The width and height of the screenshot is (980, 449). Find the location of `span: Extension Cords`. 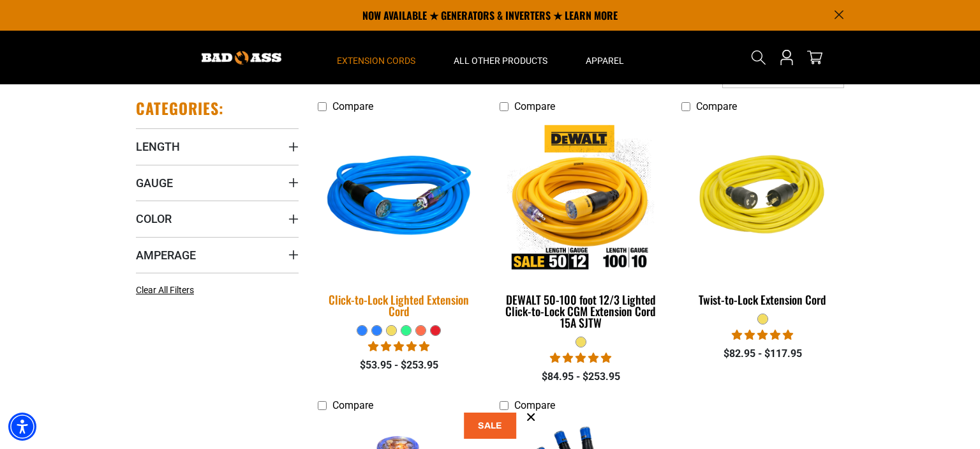

span: Extension Cords is located at coordinates (376, 61).